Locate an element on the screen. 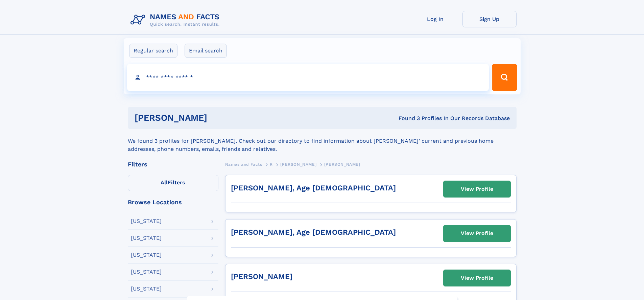  input: search input is located at coordinates (308, 78).